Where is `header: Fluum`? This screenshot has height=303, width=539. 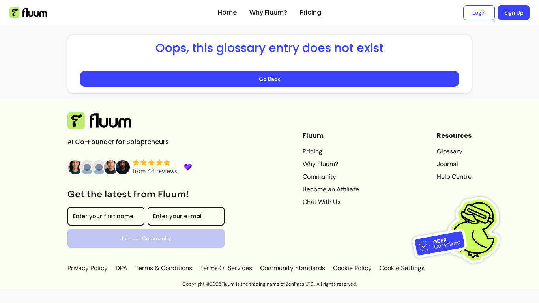
header: Fluum is located at coordinates (330, 136).